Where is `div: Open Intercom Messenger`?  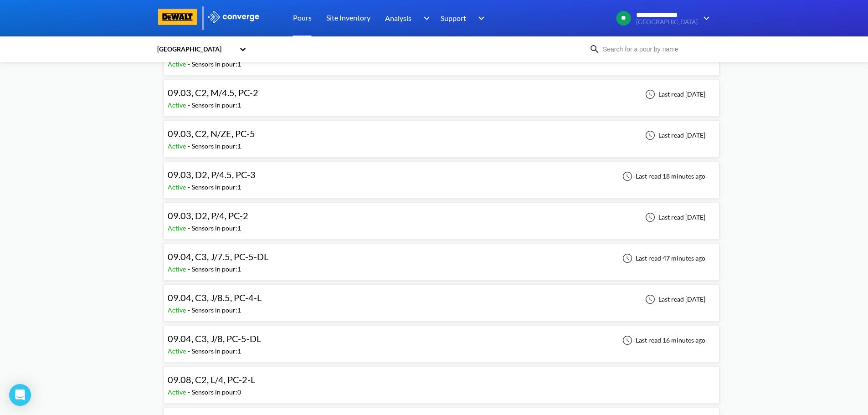
div: Open Intercom Messenger is located at coordinates (20, 395).